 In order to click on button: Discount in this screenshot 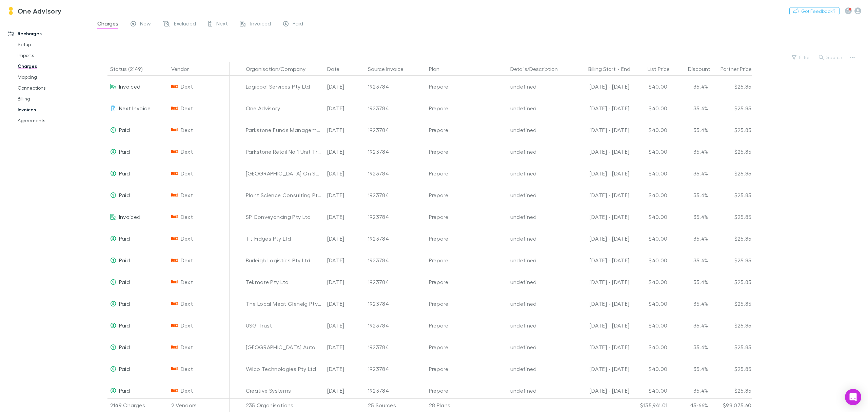, I will do `click(703, 69)`.